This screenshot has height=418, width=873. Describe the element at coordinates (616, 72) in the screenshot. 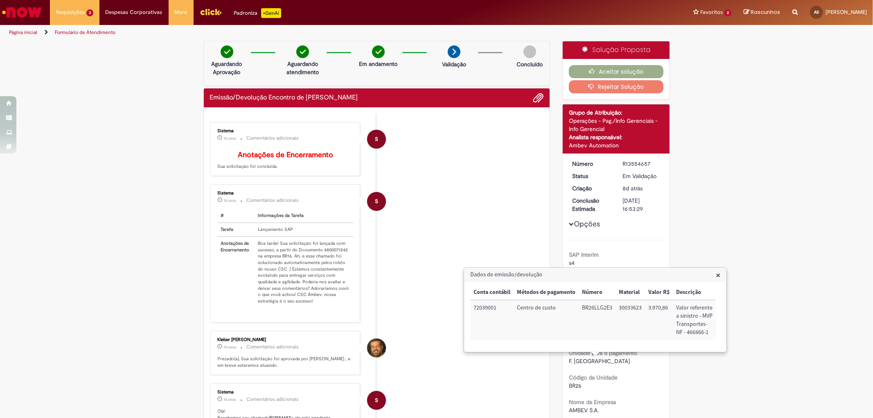

I see `button: Aceitar solução` at that location.